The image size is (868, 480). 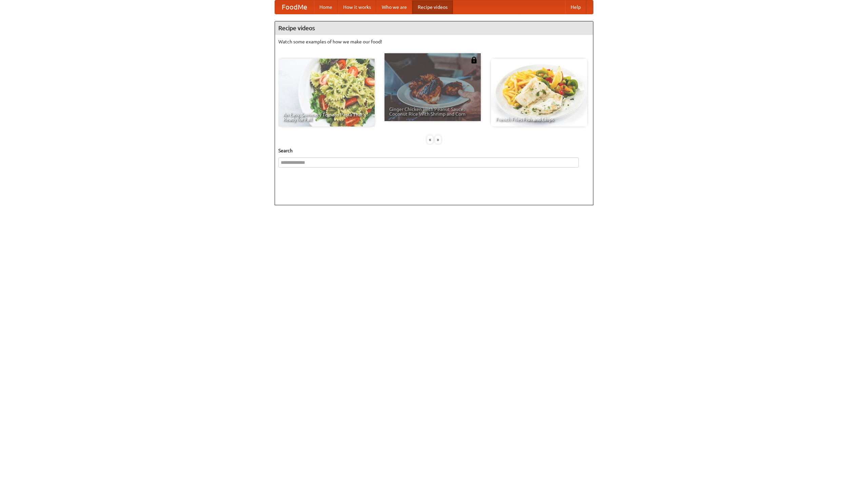 What do you see at coordinates (575, 7) in the screenshot?
I see `a: Help` at bounding box center [575, 7].